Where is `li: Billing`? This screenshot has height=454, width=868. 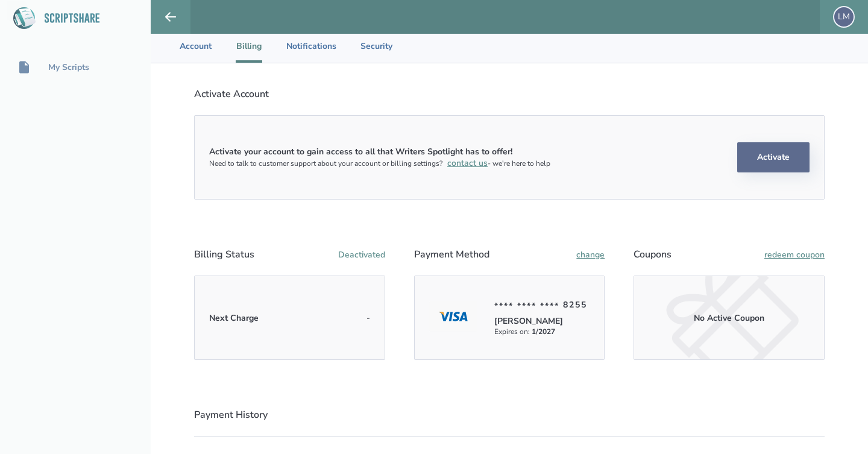
li: Billing is located at coordinates (249, 46).